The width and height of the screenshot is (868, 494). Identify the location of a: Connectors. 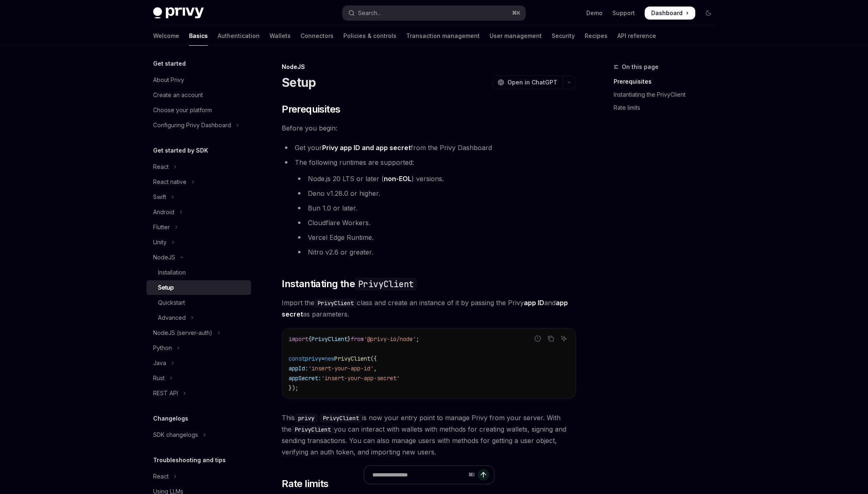
(317, 36).